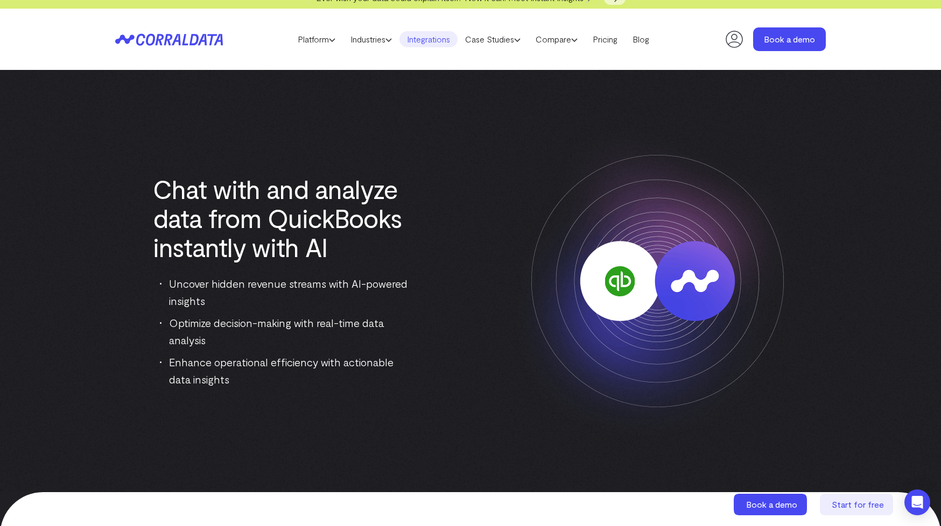 The height and width of the screenshot is (526, 941). Describe the element at coordinates (556, 39) in the screenshot. I see `a: Compare` at that location.